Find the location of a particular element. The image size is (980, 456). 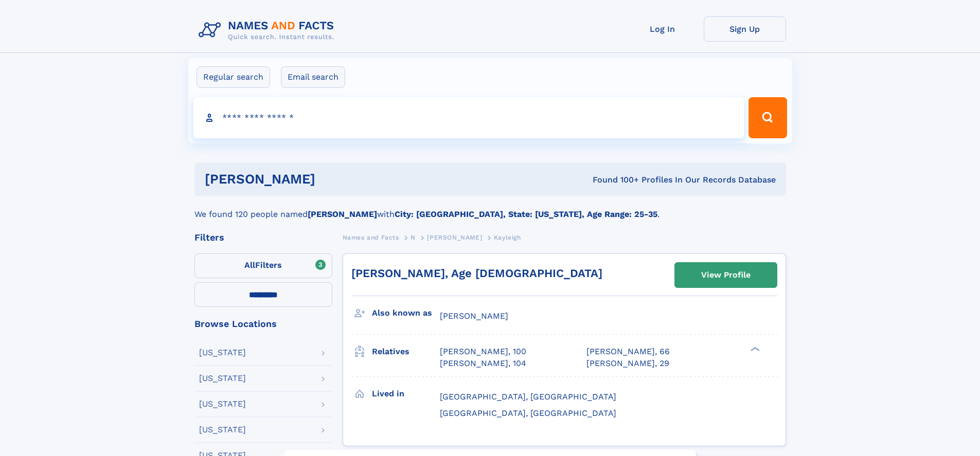

div: Found 100+ Profiles In Our Records Database is located at coordinates (614, 180).